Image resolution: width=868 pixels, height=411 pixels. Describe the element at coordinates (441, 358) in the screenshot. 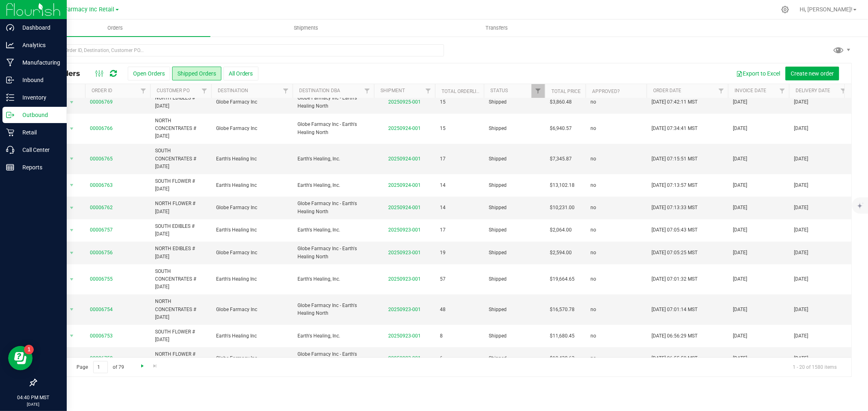

I see `span: 6` at that location.